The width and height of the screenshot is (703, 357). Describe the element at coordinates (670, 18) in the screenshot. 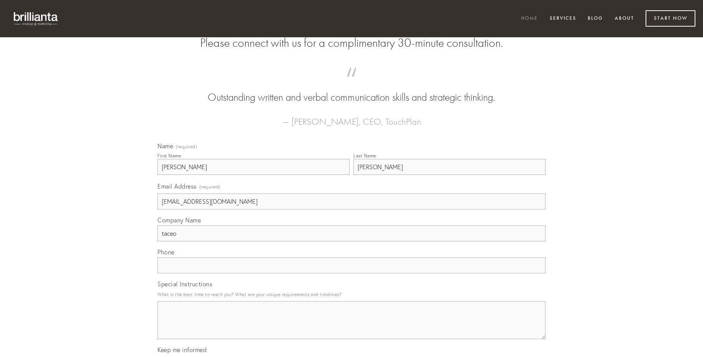

I see `a: Start Now` at that location.